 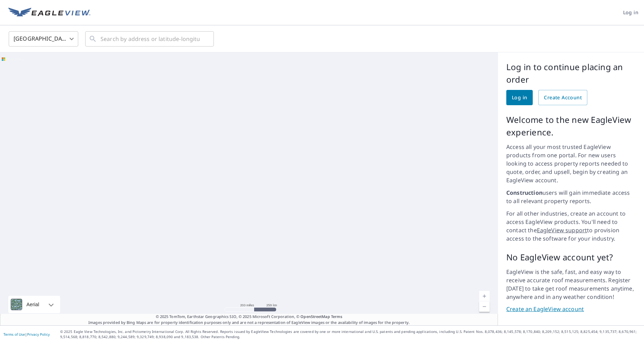 I want to click on input: Search by address or latitude-longitude, so click(x=150, y=39).